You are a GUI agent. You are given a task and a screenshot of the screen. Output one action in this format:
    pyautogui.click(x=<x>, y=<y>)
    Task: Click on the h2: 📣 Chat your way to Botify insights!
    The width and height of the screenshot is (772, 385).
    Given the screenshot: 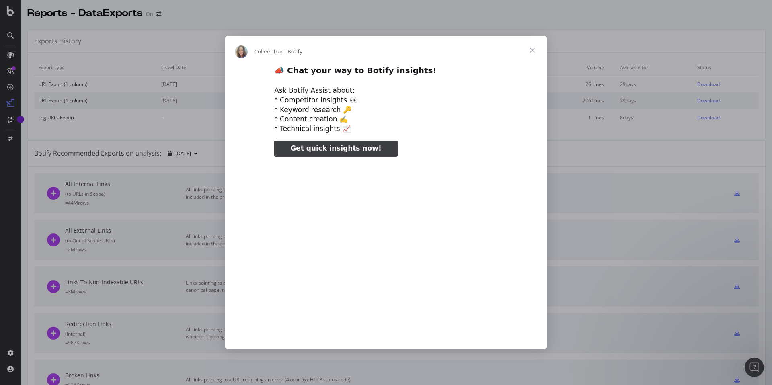 What is the action you would take?
    pyautogui.click(x=386, y=72)
    